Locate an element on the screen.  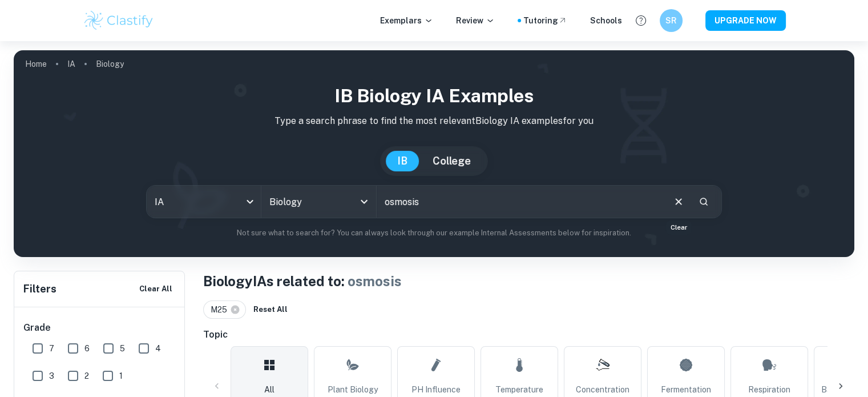
div: M25 is located at coordinates (224, 310).